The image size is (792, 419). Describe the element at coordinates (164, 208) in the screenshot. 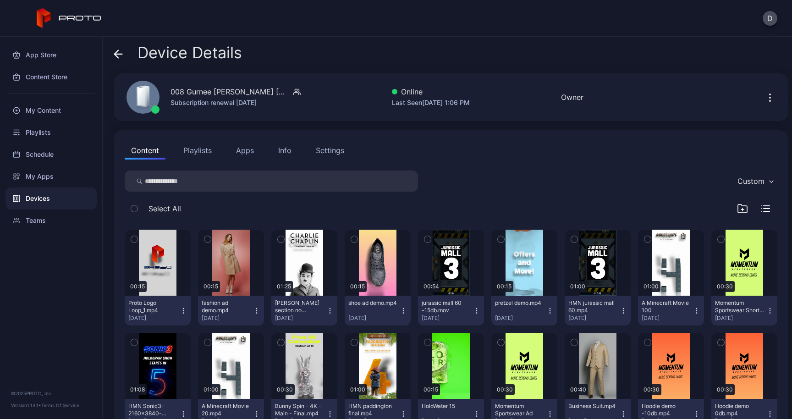

I see `span: Select All` at that location.